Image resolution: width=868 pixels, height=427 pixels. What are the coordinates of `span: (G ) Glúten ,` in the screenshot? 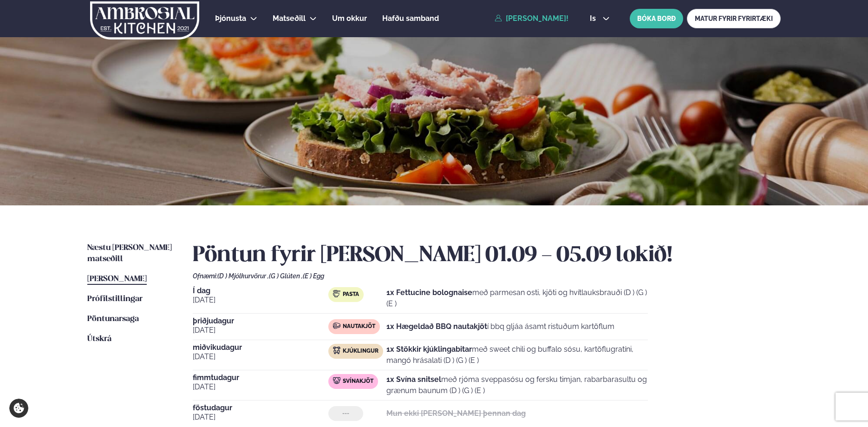 It's located at (286, 276).